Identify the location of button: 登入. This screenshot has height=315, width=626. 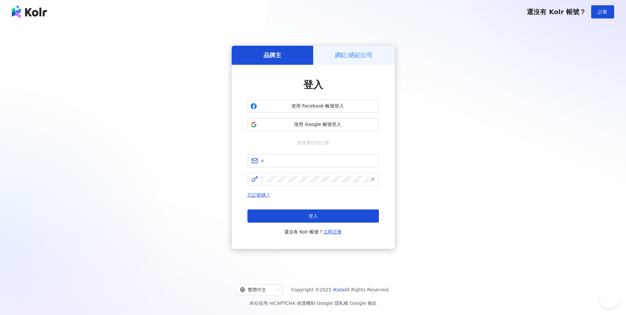
(313, 216).